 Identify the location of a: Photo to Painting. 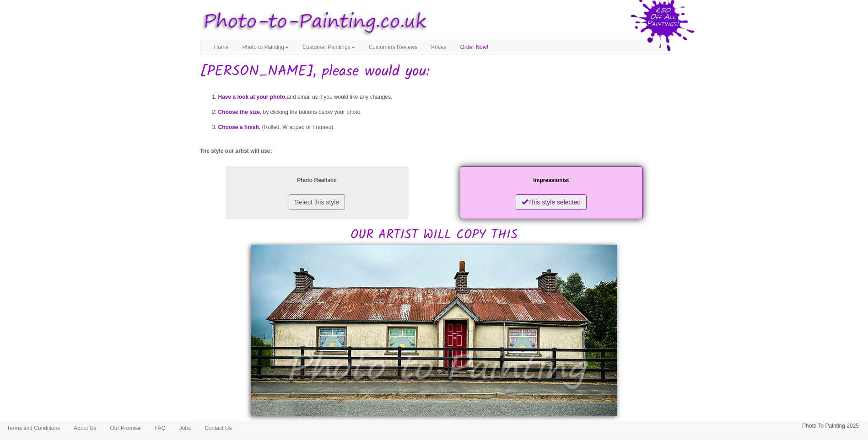
(265, 47).